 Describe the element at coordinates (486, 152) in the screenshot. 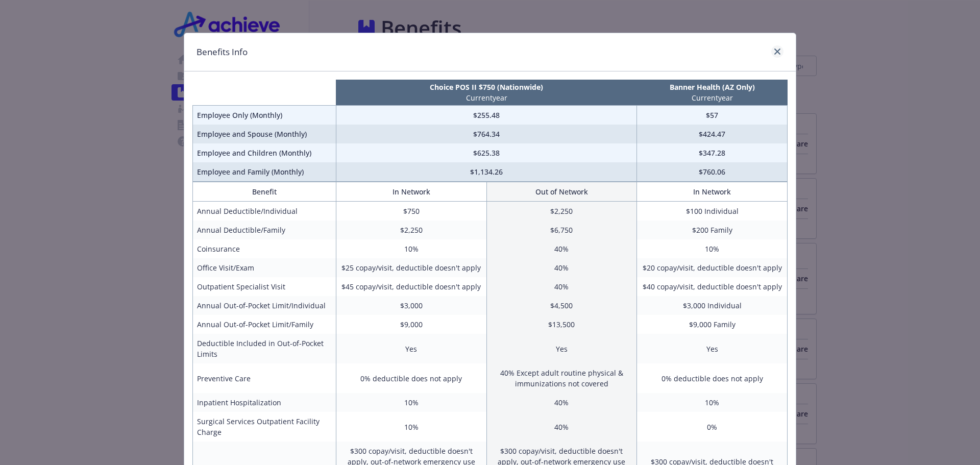

I see `td: $625.38` at that location.